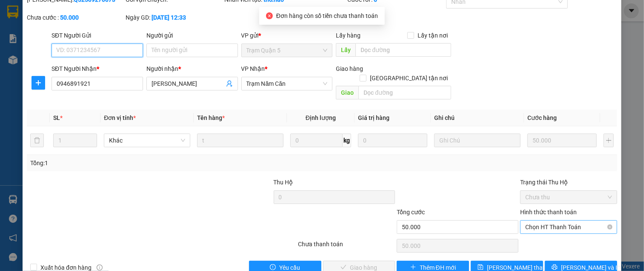 This screenshot has height=271, width=644. What do you see at coordinates (192, 68) in the screenshot?
I see `div: Người nhận` at bounding box center [192, 68].